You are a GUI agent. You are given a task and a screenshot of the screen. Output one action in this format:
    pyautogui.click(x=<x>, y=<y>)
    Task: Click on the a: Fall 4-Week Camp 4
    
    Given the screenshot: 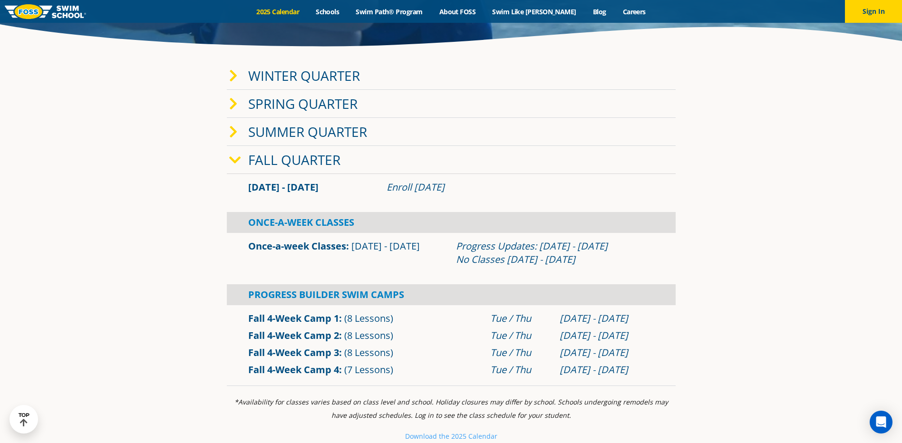 What is the action you would take?
    pyautogui.click(x=293, y=369)
    